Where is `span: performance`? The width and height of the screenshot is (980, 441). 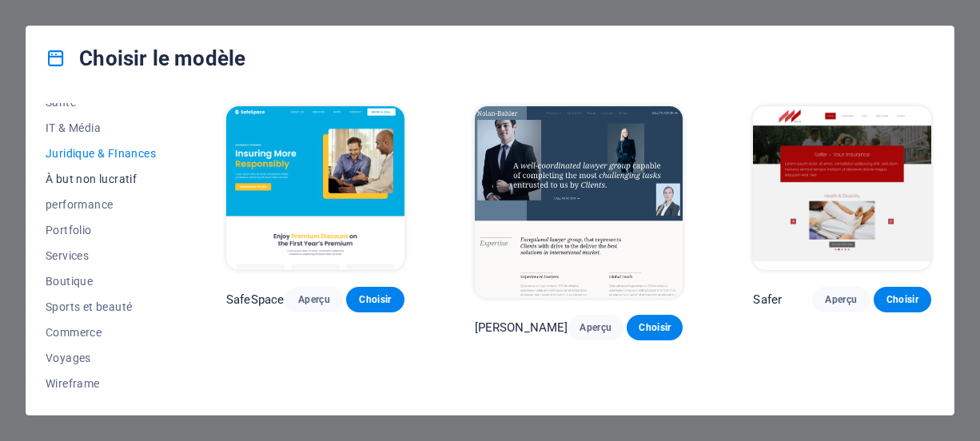 span: performance is located at coordinates (100, 205).